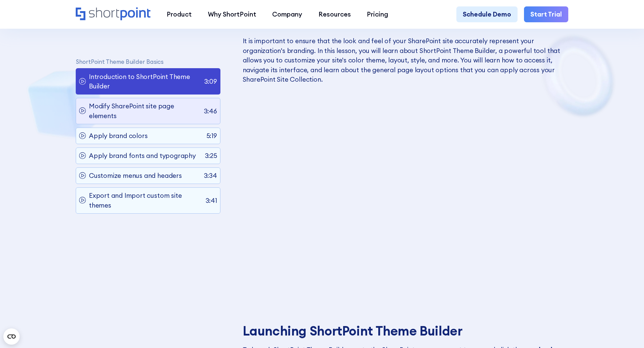 This screenshot has width=644, height=348. What do you see at coordinates (135, 176) in the screenshot?
I see `p: Customize menus and headers` at bounding box center [135, 176].